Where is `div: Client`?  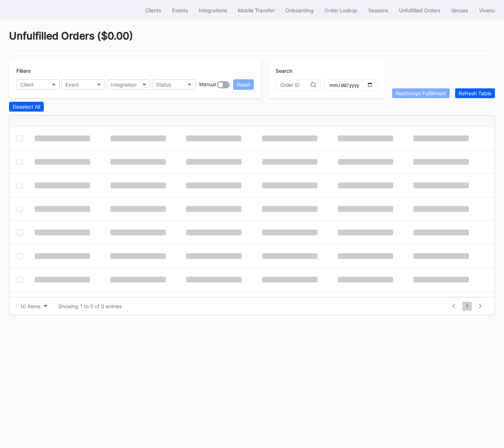 div: Client is located at coordinates (27, 85).